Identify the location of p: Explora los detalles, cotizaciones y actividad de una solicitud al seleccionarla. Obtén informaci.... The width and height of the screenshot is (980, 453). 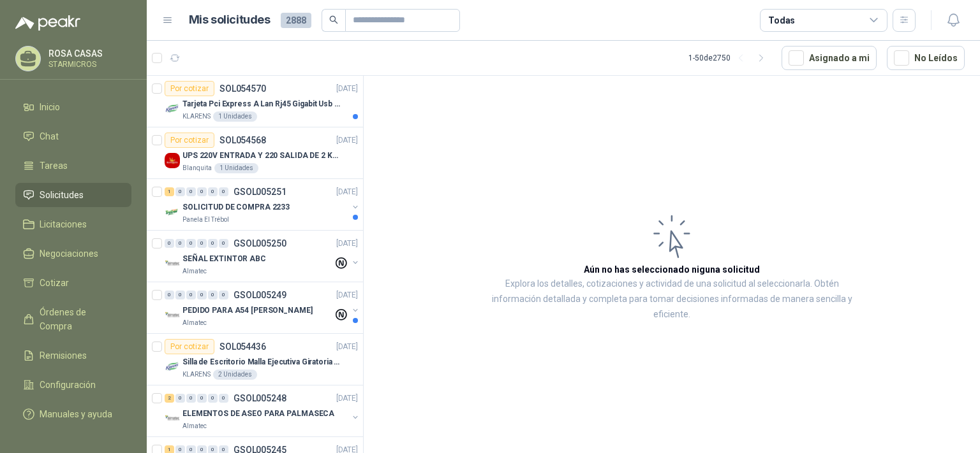
(672, 300).